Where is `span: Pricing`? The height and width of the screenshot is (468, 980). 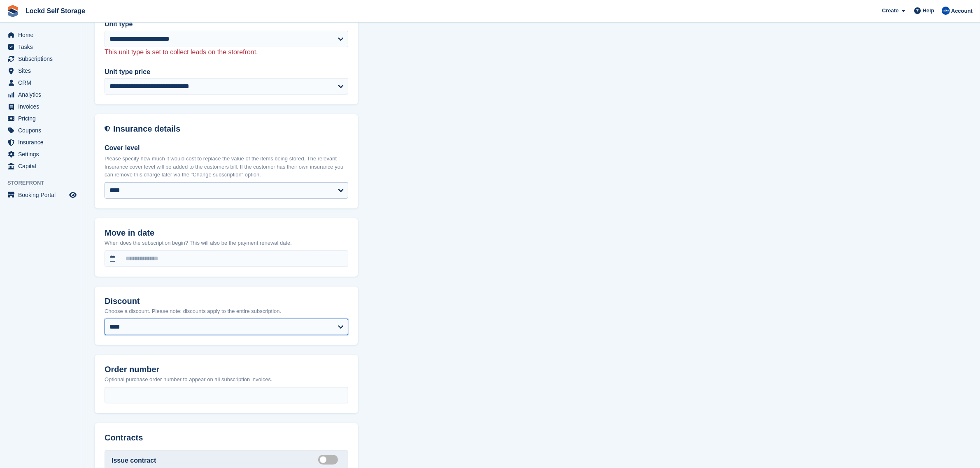
span: Pricing is located at coordinates (43, 119).